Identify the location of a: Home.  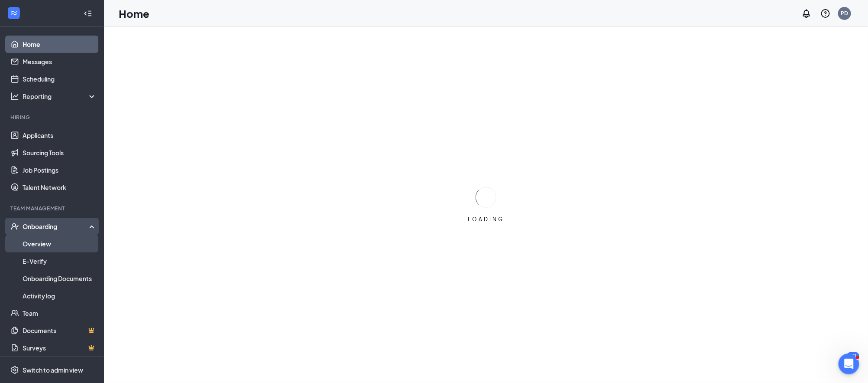
(59, 44).